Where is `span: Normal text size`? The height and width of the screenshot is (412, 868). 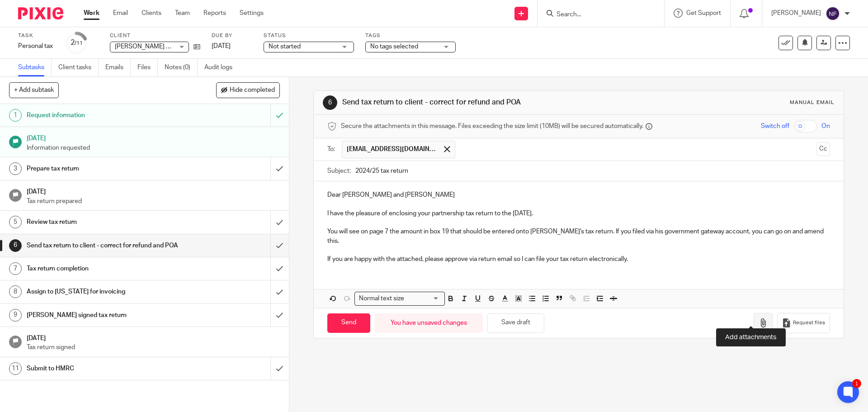 span: Normal text size is located at coordinates (381, 298).